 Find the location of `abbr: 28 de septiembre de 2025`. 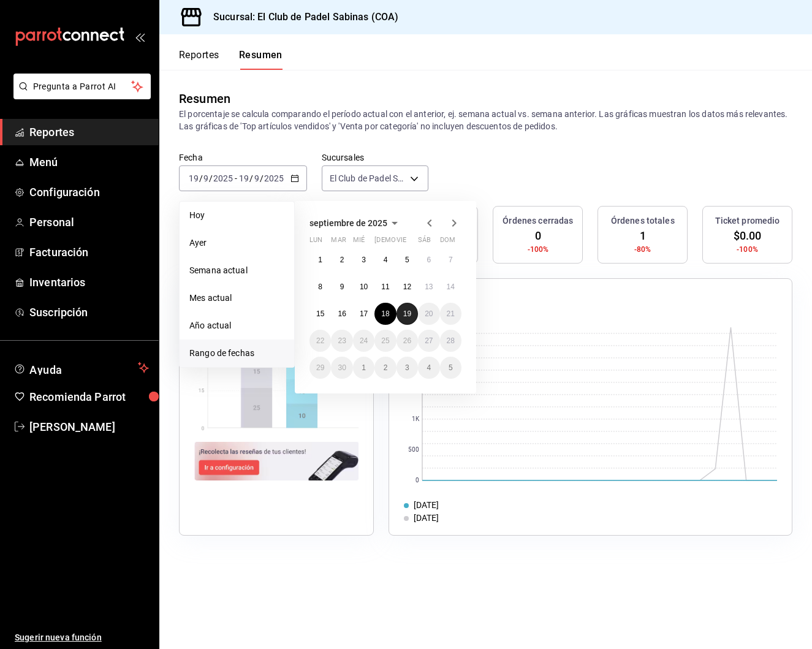

abbr: 28 de septiembre de 2025 is located at coordinates (451, 340).